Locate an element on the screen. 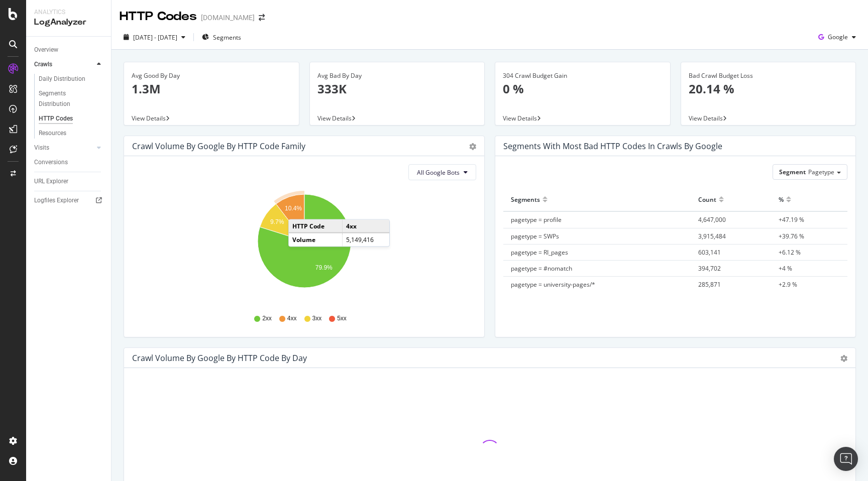 The width and height of the screenshot is (868, 481). span: Segments is located at coordinates (227, 37).